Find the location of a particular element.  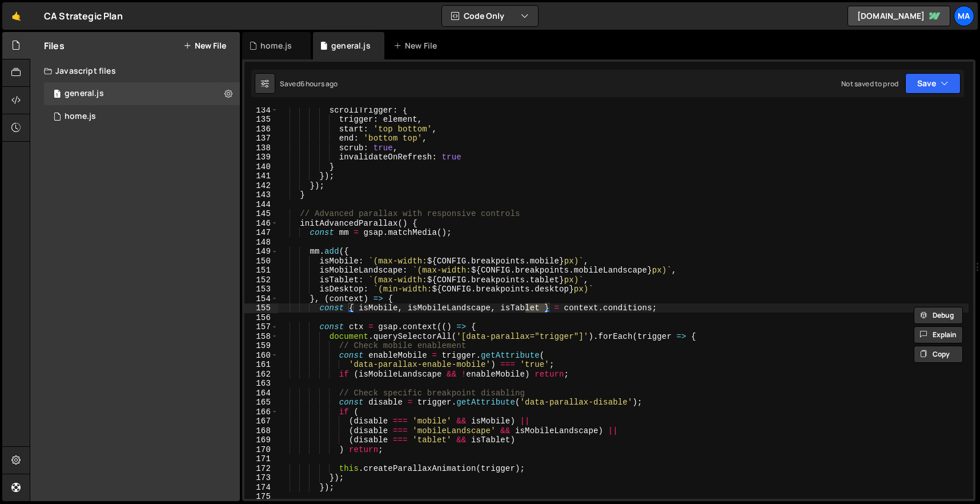

div: Saved is located at coordinates (309, 83).